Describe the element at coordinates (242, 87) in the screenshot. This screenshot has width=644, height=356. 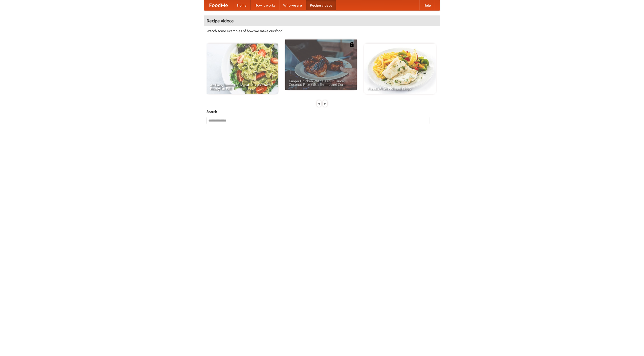
I see `span: An Easy, Summery Tomato Pasta That's Ready for Fall` at that location.